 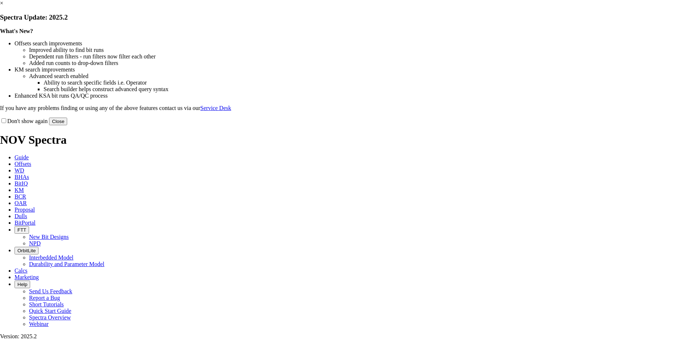 What do you see at coordinates (49, 237) in the screenshot?
I see `a: New Bit Designs` at bounding box center [49, 237].